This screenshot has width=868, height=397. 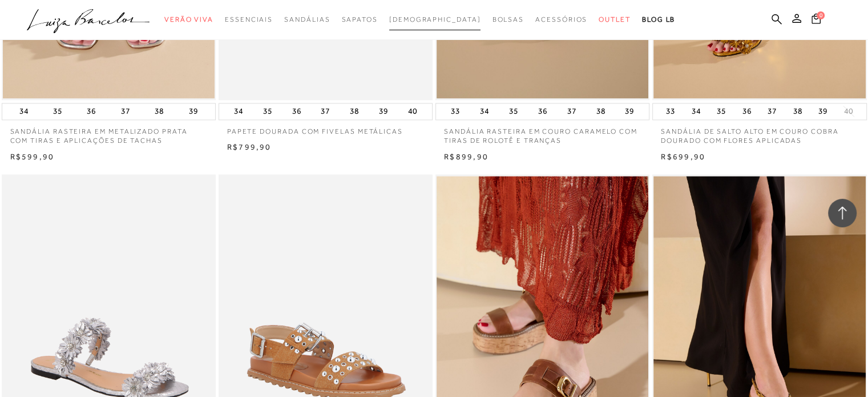 I want to click on p: SANDÁLIA RASTEIRA EM METALIZADO PRATA COM TIRAS E APLICAÇÕES DE TACHAS, so click(x=108, y=133).